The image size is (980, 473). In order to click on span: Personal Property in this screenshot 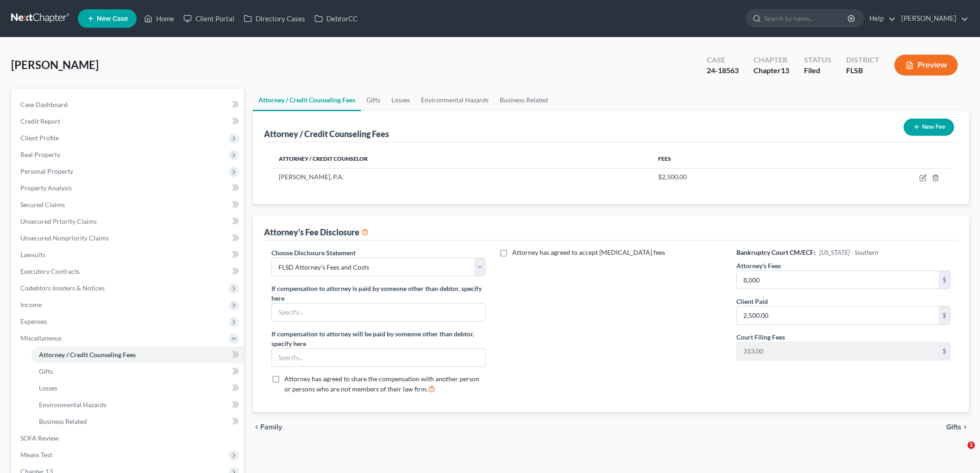, I will do `click(47, 171)`.